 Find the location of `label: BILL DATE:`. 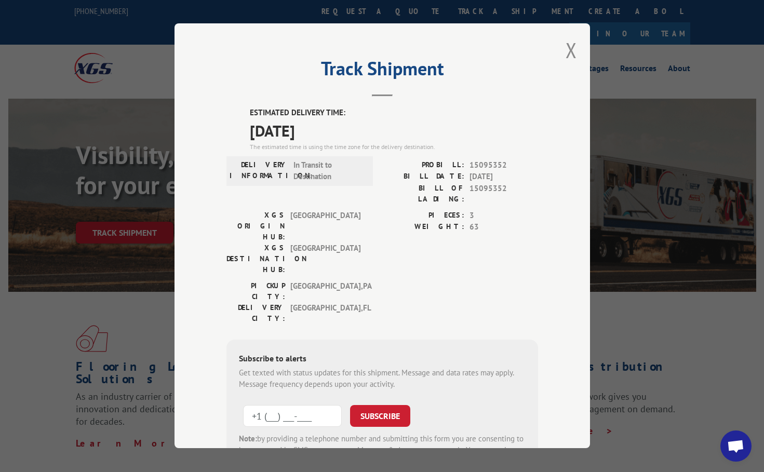

label: BILL DATE: is located at coordinates (423, 177).